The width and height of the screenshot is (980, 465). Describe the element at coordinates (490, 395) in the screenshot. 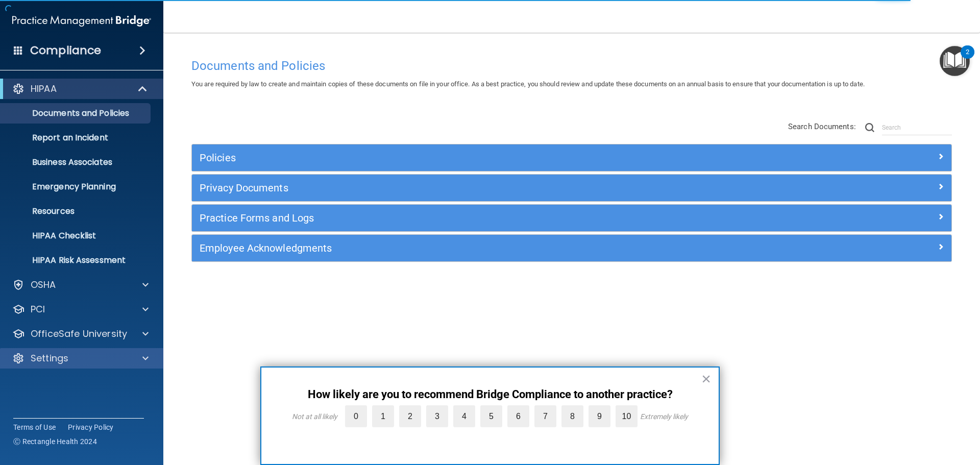

I see `p: How likely are you to recommend Bridge Compliance to another practice?` at that location.